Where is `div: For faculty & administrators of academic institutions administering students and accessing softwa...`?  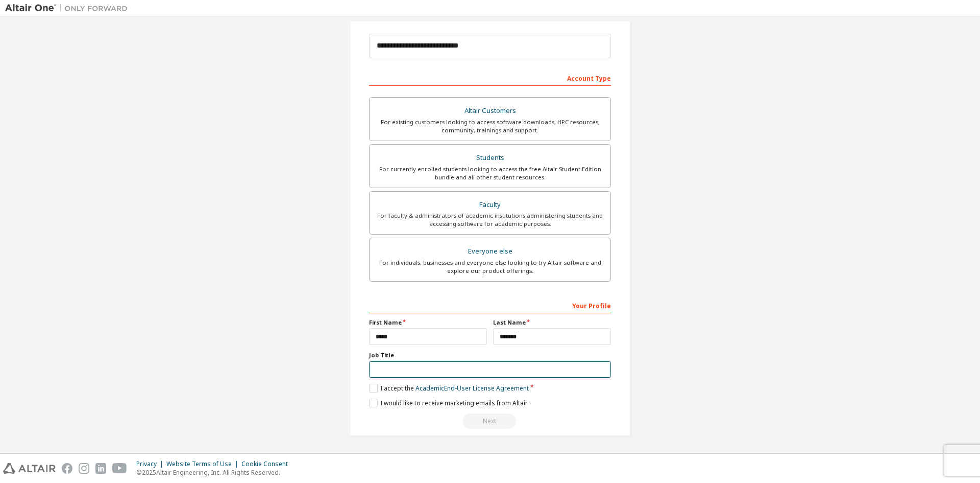 div: For faculty & administrators of academic institutions administering students and accessing softwa... is located at coordinates (490, 220).